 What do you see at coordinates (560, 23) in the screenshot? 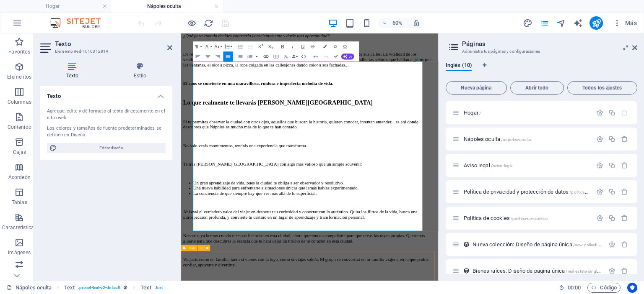
I see `button: navegador` at bounding box center [560, 23].